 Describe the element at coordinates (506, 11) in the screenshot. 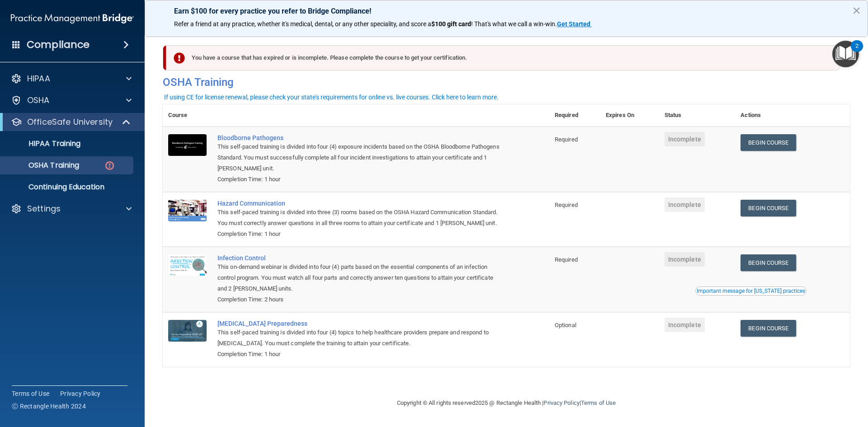

I see `p: Earn $100 for every practice you refer to Bridge Compliance!` at that location.